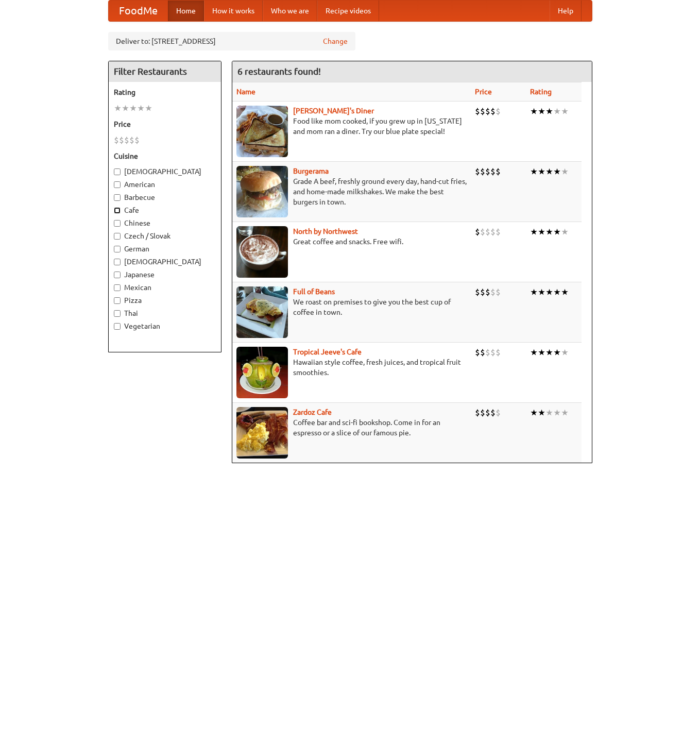 Image resolution: width=700 pixels, height=729 pixels. I want to click on a: Change, so click(335, 41).